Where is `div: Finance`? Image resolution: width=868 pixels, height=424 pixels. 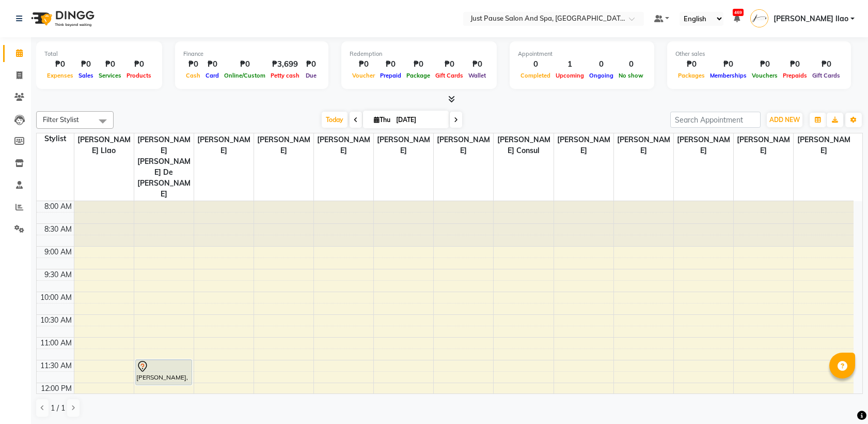
div: Finance is located at coordinates (251, 54).